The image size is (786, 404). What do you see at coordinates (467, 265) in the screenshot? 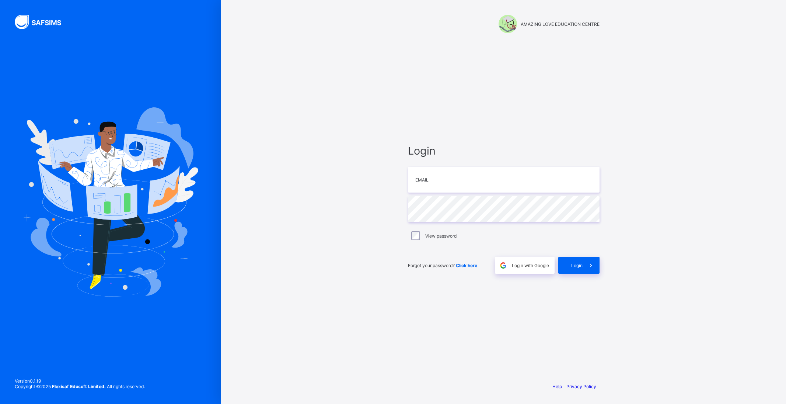
I see `a: Click here` at bounding box center [467, 265].